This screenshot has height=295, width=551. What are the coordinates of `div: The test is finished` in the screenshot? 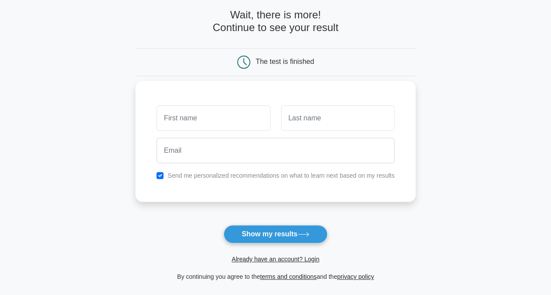 It's located at (284, 61).